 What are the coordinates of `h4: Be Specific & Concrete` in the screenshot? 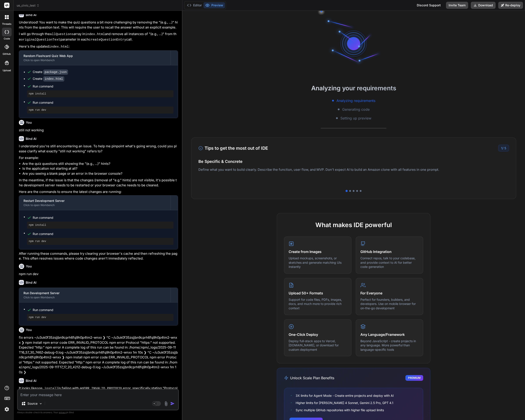 It's located at (353, 162).